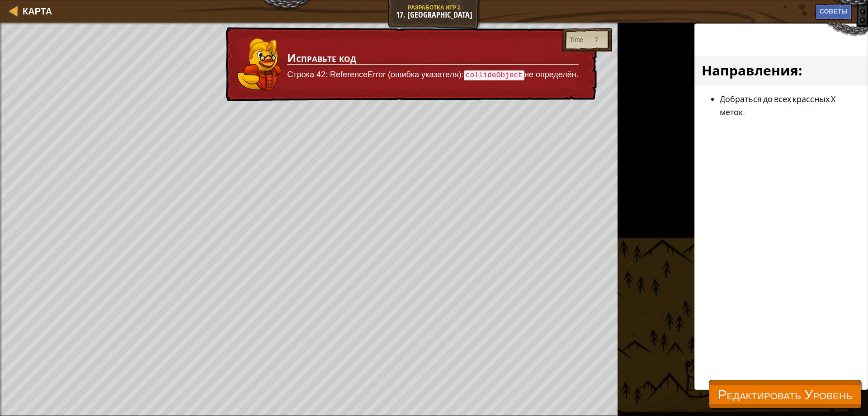  What do you see at coordinates (259, 64) in the screenshot?
I see `img: duck_hushbaum.png` at bounding box center [259, 64].